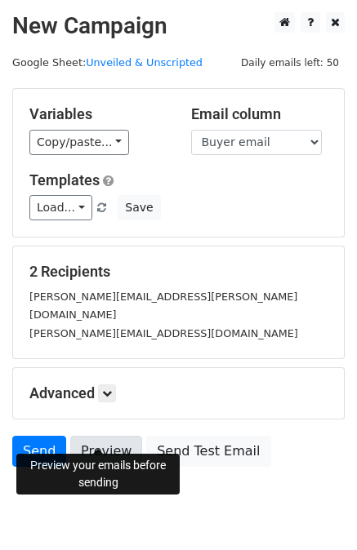  I want to click on h5: Email column, so click(260, 114).